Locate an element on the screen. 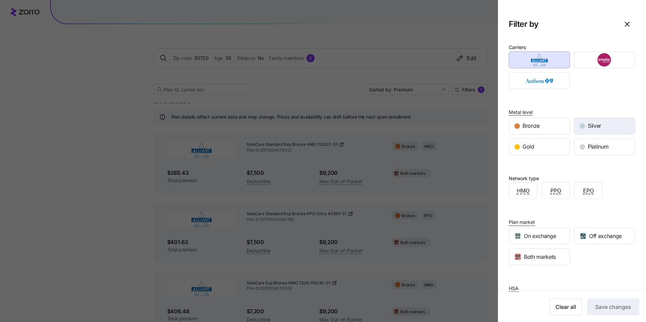 The width and height of the screenshot is (646, 322). button: Clear all is located at coordinates (565, 307).